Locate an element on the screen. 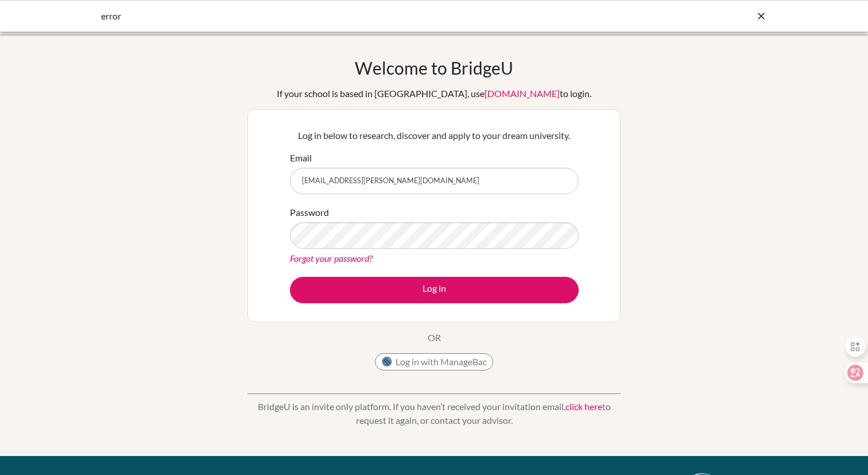  a: Forgot your password? is located at coordinates (332, 258).